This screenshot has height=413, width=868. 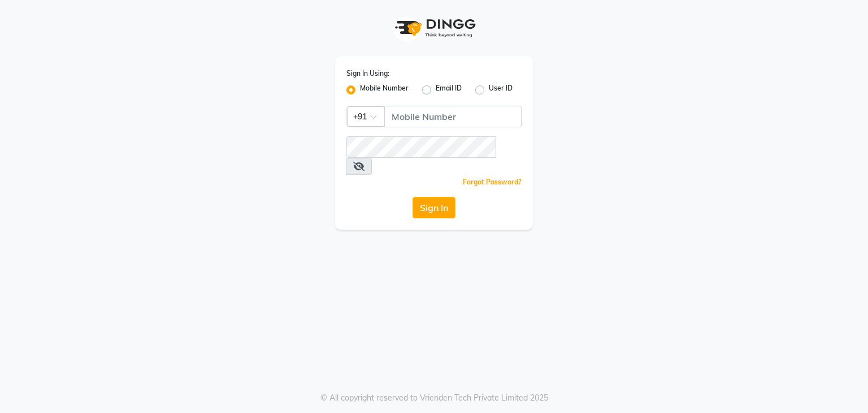 What do you see at coordinates (384, 90) in the screenshot?
I see `label: Mobile Number` at bounding box center [384, 90].